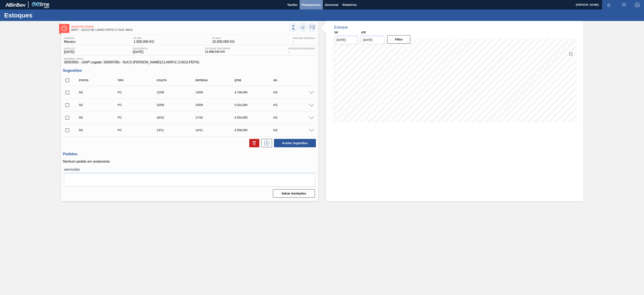 The image size is (644, 295). I want to click on div: 4.738,000, so click(256, 93).